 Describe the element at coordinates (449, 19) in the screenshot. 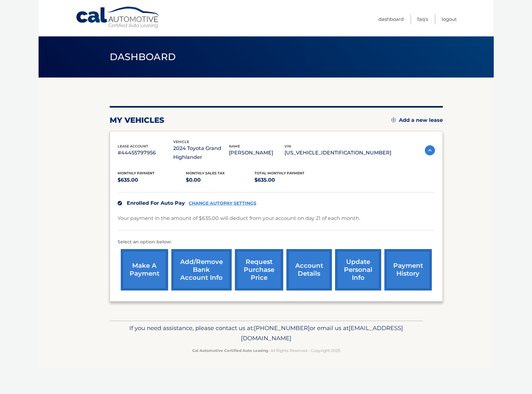

I see `a: Logout` at that location.